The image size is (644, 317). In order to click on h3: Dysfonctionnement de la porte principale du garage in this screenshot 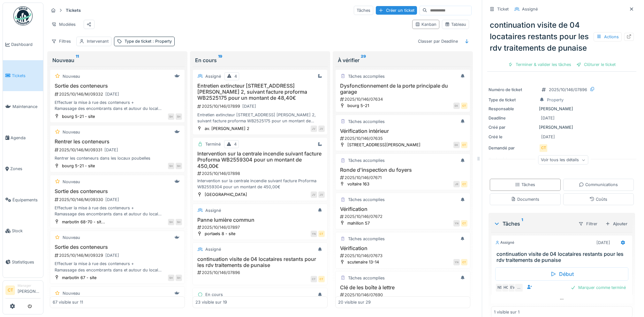, I will do `click(402, 89)`.